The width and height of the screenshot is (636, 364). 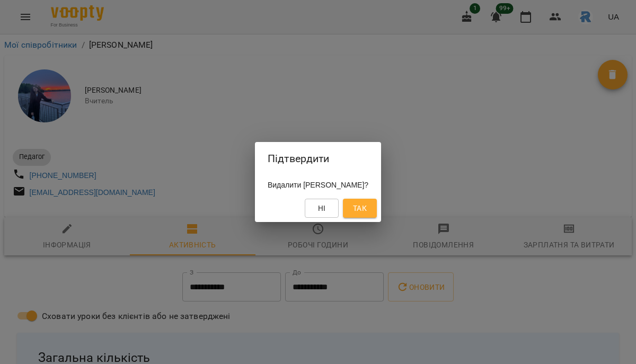 What do you see at coordinates (321, 208) in the screenshot?
I see `span: Ні` at bounding box center [321, 208].